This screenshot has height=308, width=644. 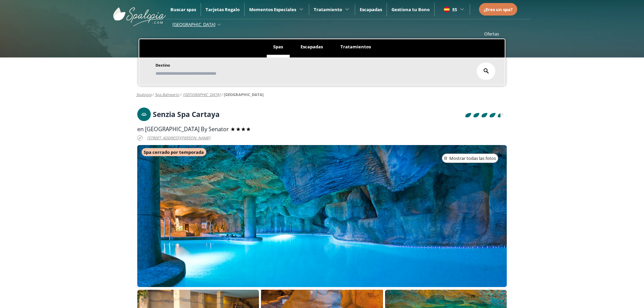 What do you see at coordinates (140, 13) in the screenshot?
I see `img: ImgLogoSpalopia.BvClDcEz.svg` at bounding box center [140, 13].